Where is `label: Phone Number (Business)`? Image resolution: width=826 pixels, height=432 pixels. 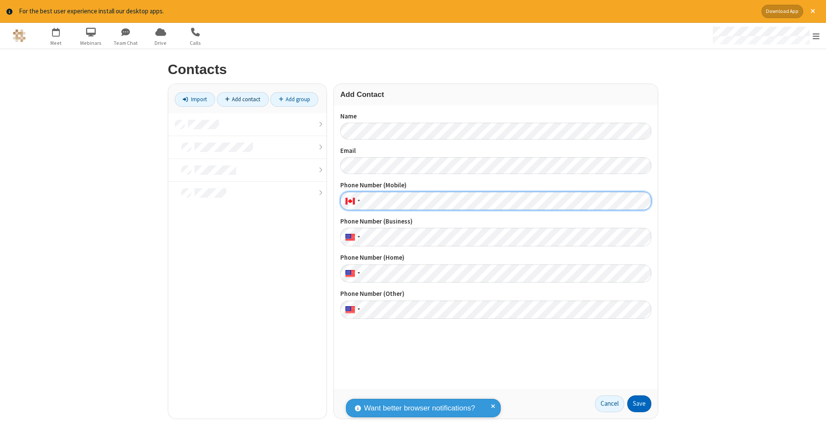
label: Phone Number (Business) is located at coordinates (496, 221).